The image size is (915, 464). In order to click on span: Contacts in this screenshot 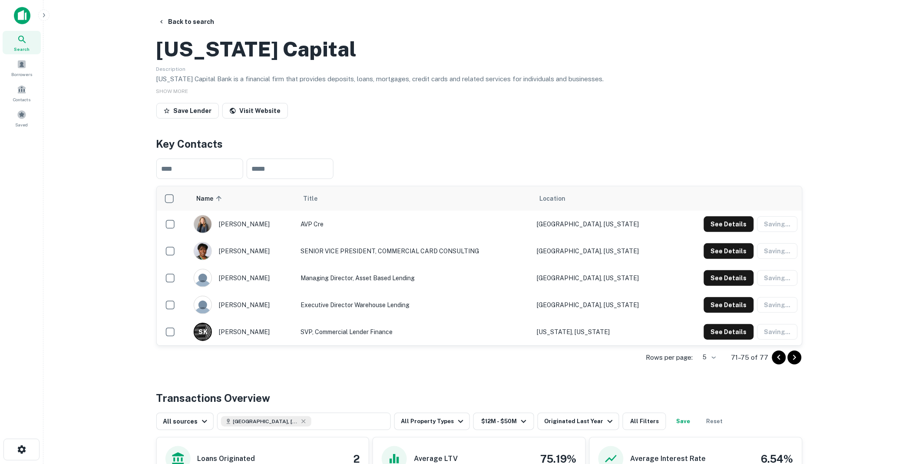, I will do `click(22, 99)`.